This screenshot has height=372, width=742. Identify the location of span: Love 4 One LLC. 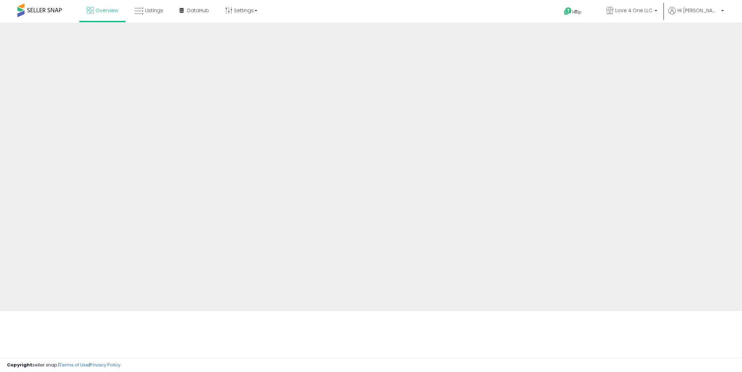
(634, 10).